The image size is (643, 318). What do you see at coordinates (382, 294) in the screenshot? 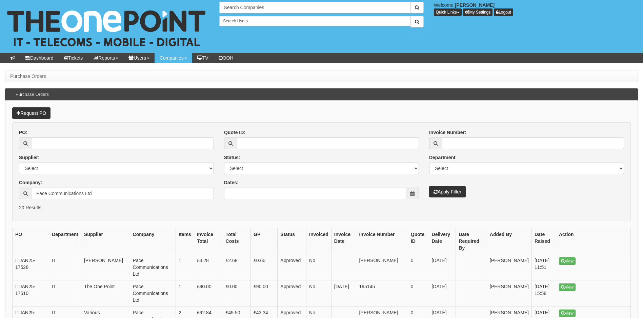
I see `td: 195145` at bounding box center [382, 294].